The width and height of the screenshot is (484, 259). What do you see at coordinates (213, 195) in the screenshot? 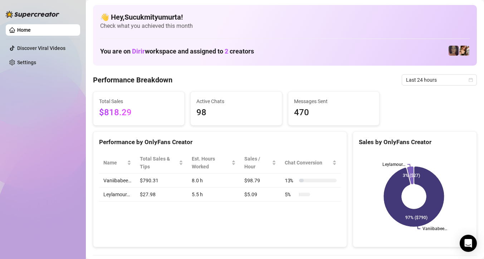
I see `td: 5.5 h` at bounding box center [213, 195].